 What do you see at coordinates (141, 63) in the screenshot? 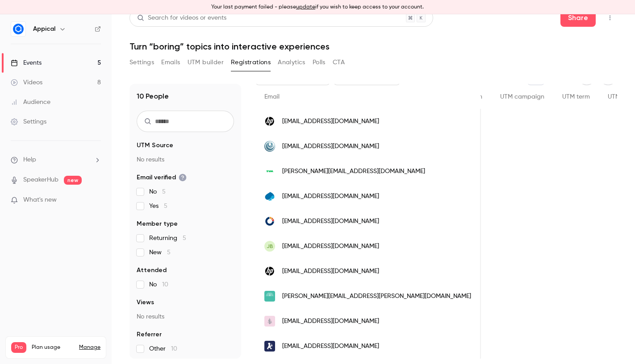
I see `button: Settings` at bounding box center [141, 63].